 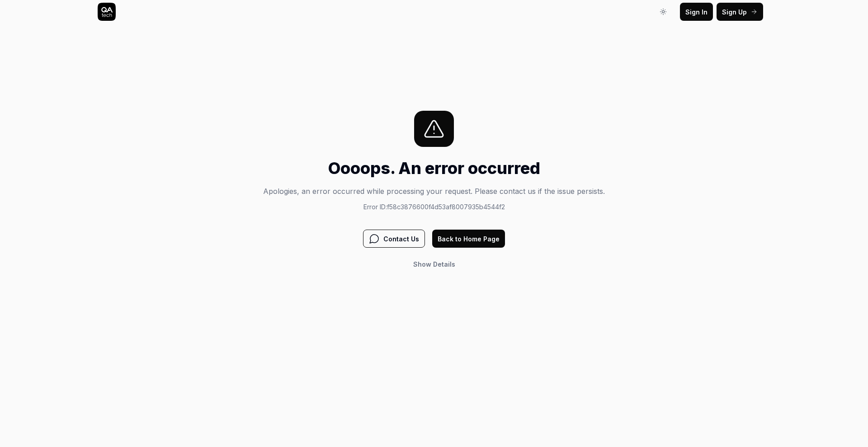 I want to click on p: Error ID: f58c3876600f4d53af8007935b4544f2, so click(x=434, y=207).